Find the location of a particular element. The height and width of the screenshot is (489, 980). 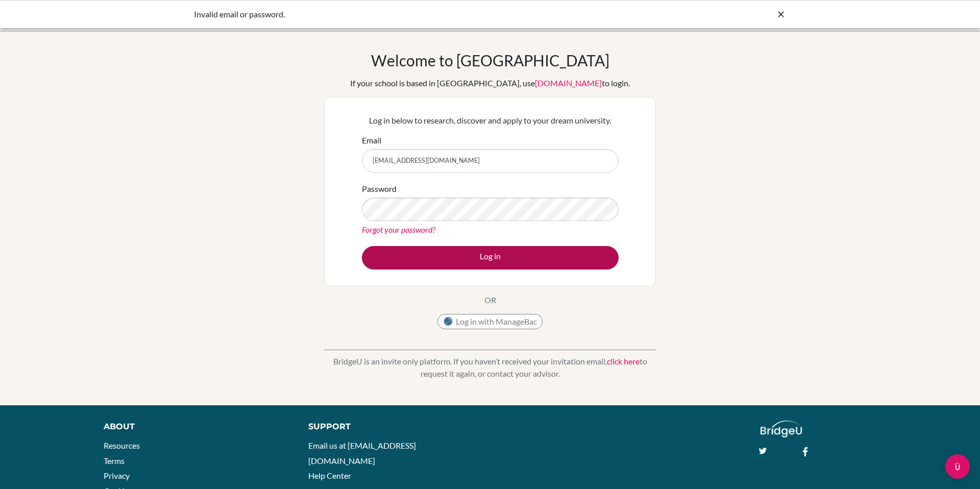

p: OR is located at coordinates (490, 300).